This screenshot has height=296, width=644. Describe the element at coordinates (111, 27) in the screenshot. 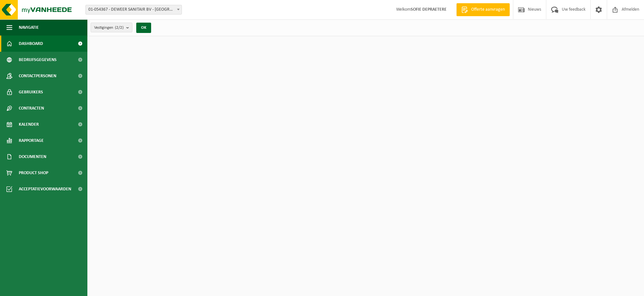

I see `button: Vestigingen(2/2)` at that location.